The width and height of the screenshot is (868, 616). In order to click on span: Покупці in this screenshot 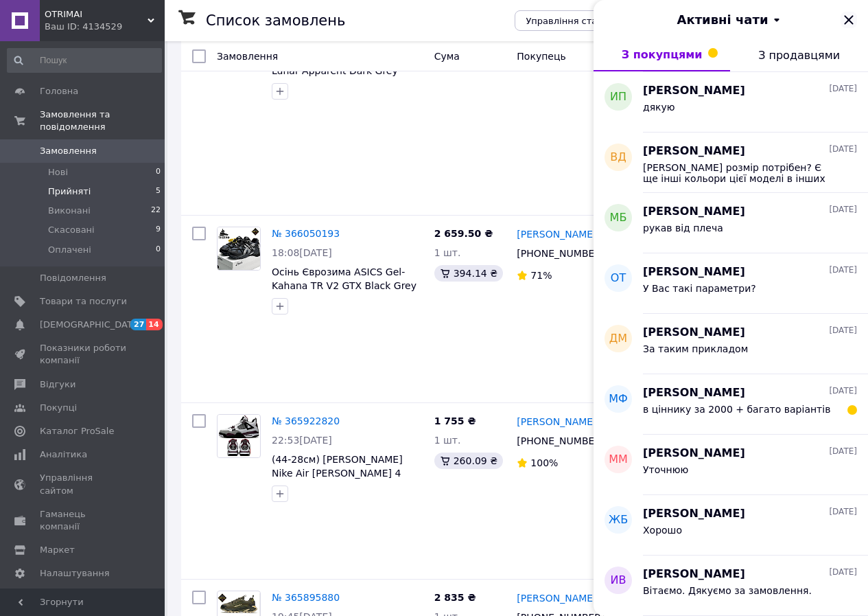, I will do `click(58, 408)`.